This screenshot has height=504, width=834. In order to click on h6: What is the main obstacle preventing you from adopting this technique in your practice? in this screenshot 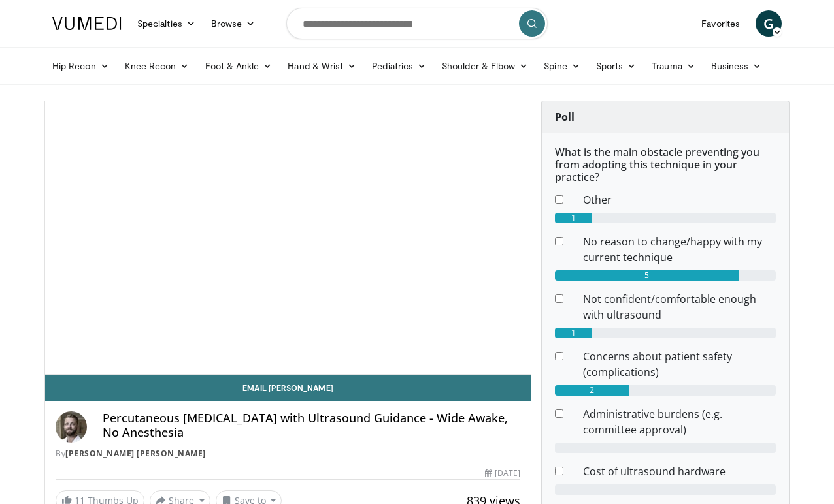, I will do `click(665, 166)`.